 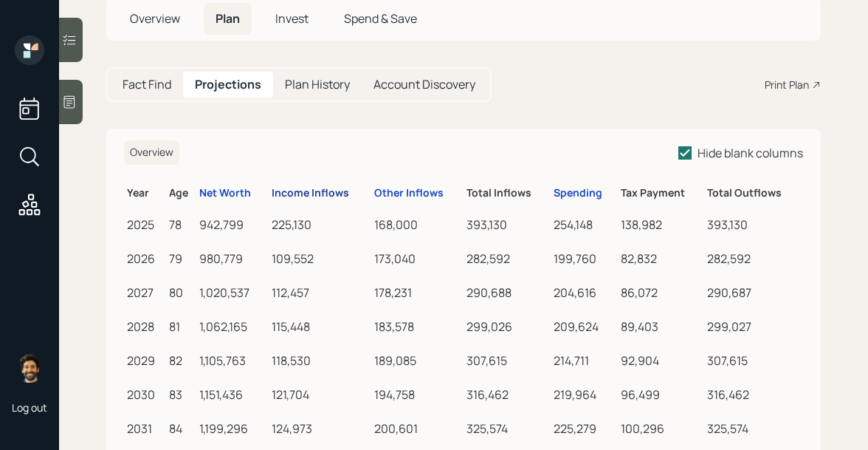 What do you see at coordinates (319, 225) in the screenshot?
I see `div: 225,130` at bounding box center [319, 225].